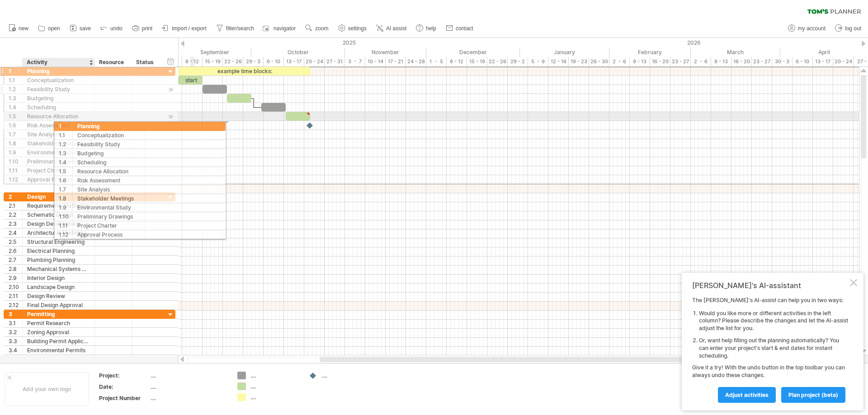  Describe the element at coordinates (59, 206) in the screenshot. I see `div: Requirements Gathering` at that location.